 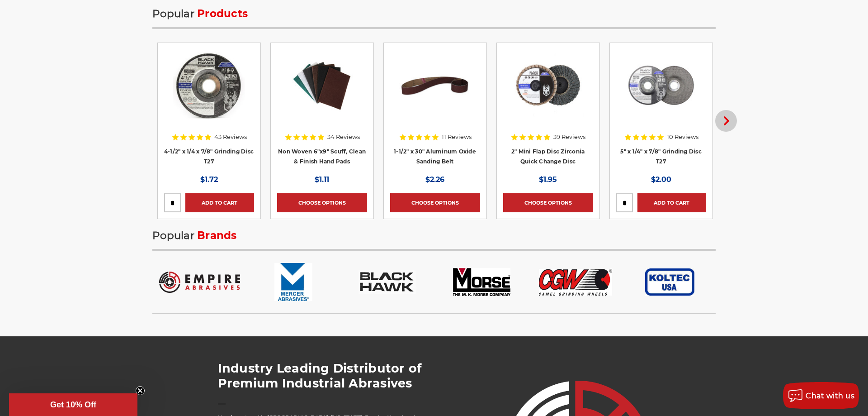 What do you see at coordinates (209, 179) in the screenshot?
I see `span: $1.72` at bounding box center [209, 179].